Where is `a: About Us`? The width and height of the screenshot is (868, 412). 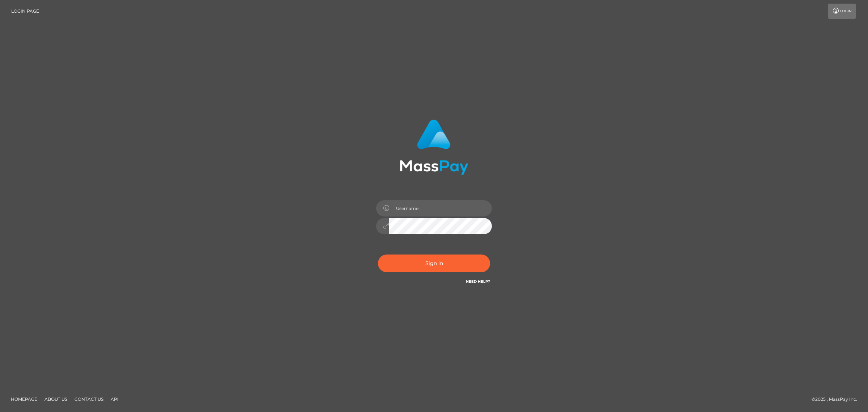 a: About Us is located at coordinates (56, 399).